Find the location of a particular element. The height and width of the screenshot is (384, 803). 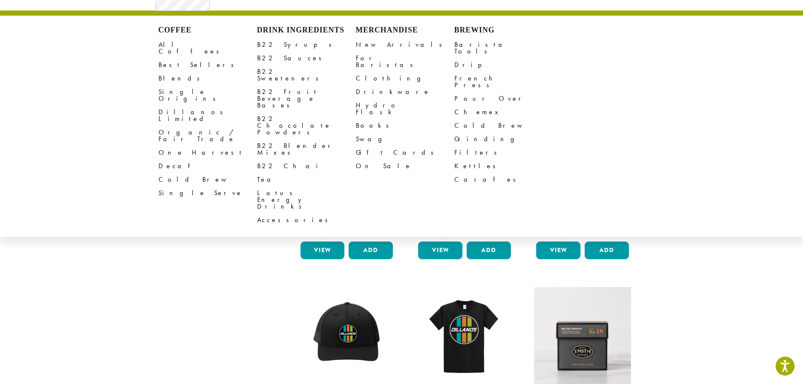

a: Kettles is located at coordinates (503, 166).